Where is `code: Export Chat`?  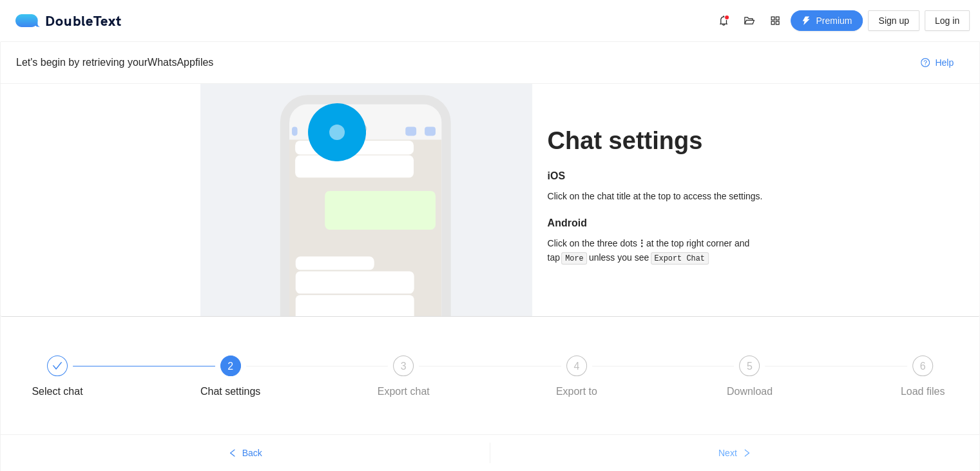
code: Export Chat is located at coordinates (680, 259).